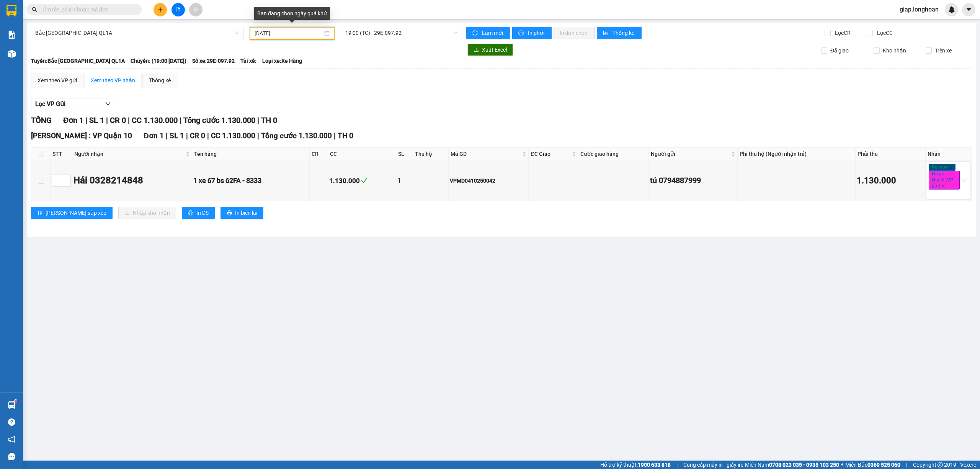  I want to click on span: Tài xế:, so click(248, 61).